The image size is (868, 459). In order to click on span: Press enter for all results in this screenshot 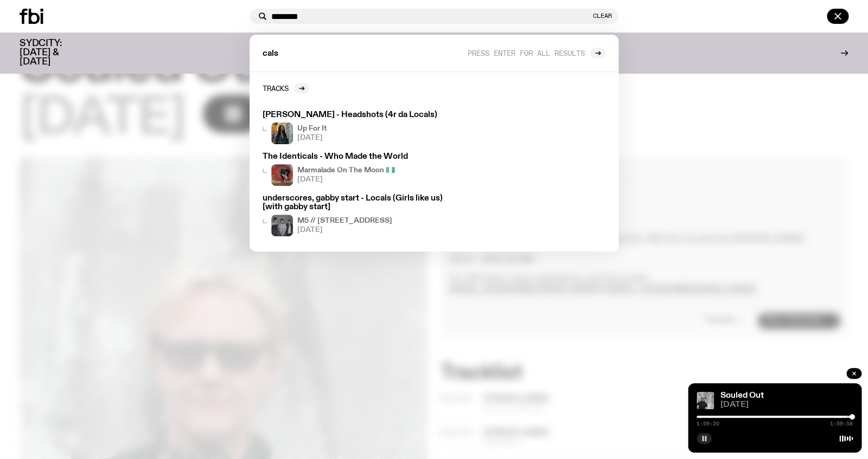, I will do `click(526, 53)`.